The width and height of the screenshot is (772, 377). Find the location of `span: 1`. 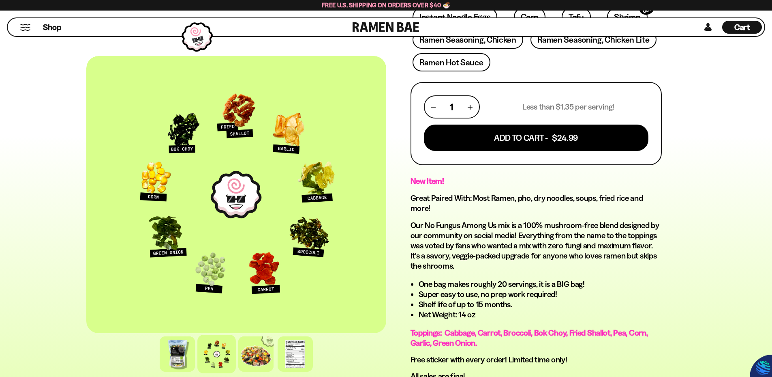

span: 1 is located at coordinates (452, 107).